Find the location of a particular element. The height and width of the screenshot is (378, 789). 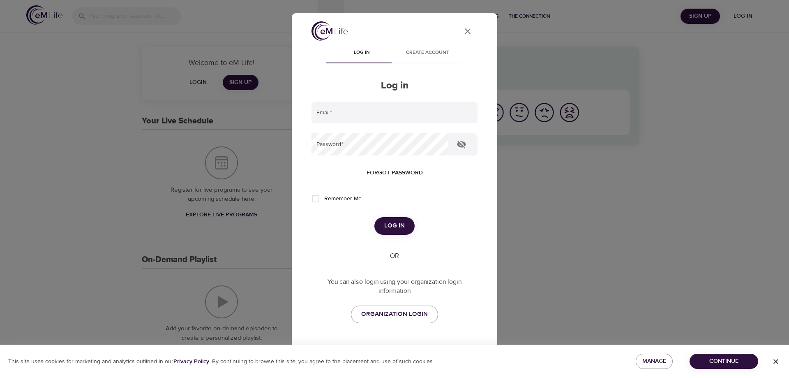

span: Remember Me is located at coordinates (343, 199).